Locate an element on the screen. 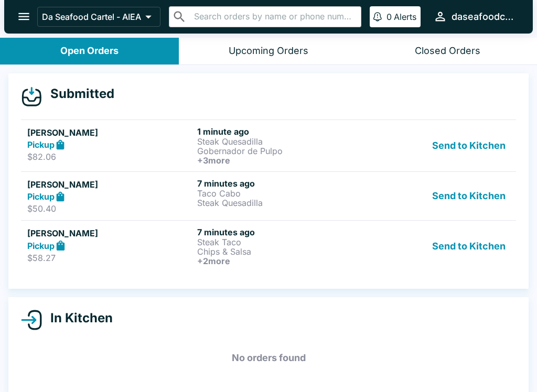 This screenshot has width=537, height=392. p: $82.06 is located at coordinates (110, 157).